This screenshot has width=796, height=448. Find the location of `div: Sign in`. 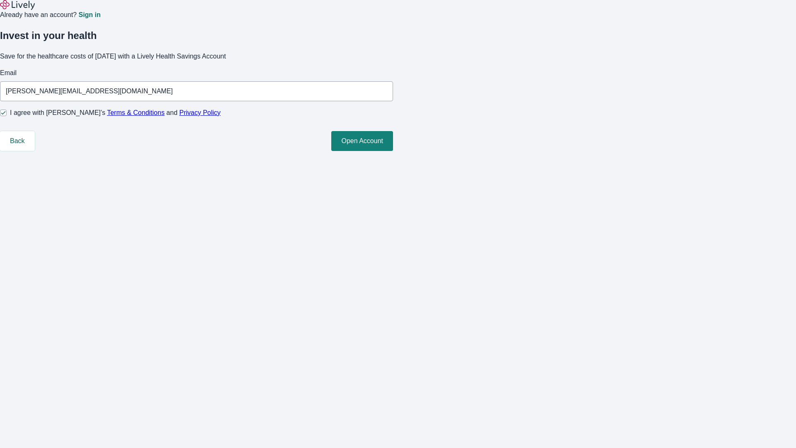

div: Sign in is located at coordinates (89, 15).